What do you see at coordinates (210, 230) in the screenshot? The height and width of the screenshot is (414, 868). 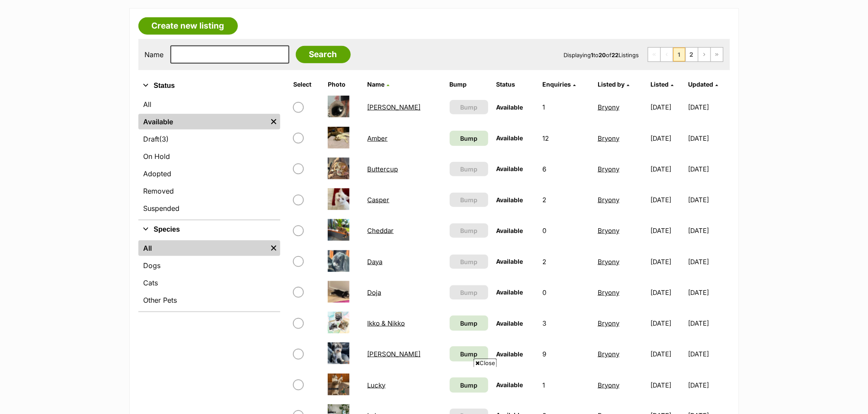 I see `button: Species` at bounding box center [210, 230].